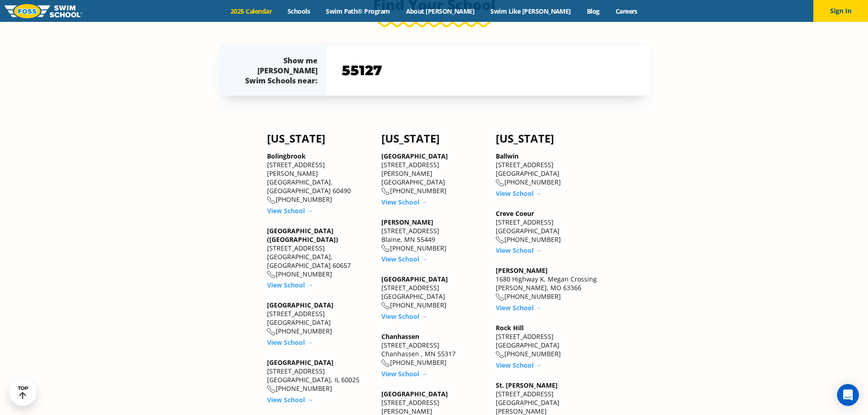 The image size is (868, 415). What do you see at coordinates (507, 156) in the screenshot?
I see `a: Ballwin` at bounding box center [507, 156].